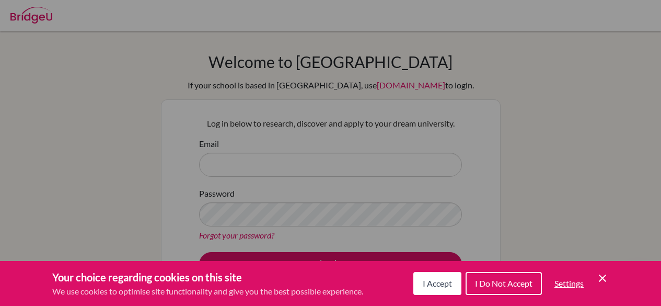 This screenshot has width=661, height=306. Describe the element at coordinates (569, 283) in the screenshot. I see `button: Settings` at that location.